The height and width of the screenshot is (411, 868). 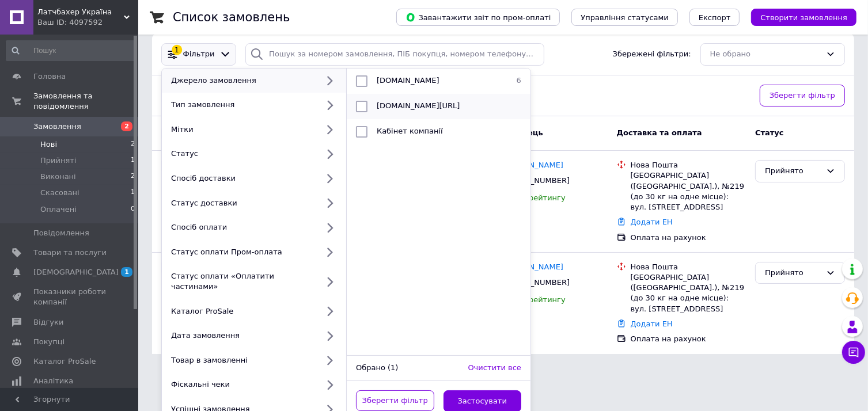 What do you see at coordinates (478, 17) in the screenshot?
I see `button: Завантажити звіт по пром-оплаті` at bounding box center [478, 17].